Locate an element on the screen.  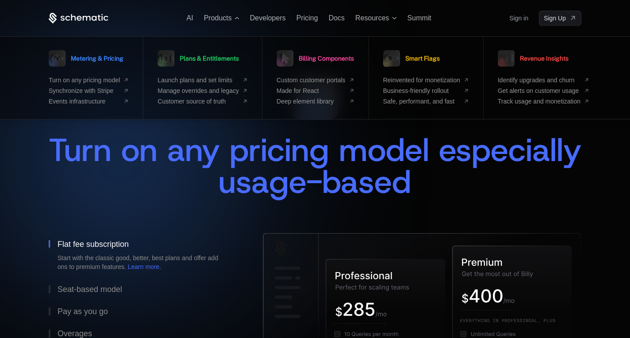
a: Revenue Insights is located at coordinates (533, 58).